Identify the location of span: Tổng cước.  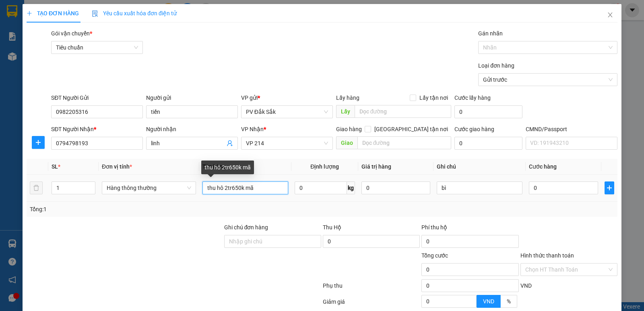
(435, 256).